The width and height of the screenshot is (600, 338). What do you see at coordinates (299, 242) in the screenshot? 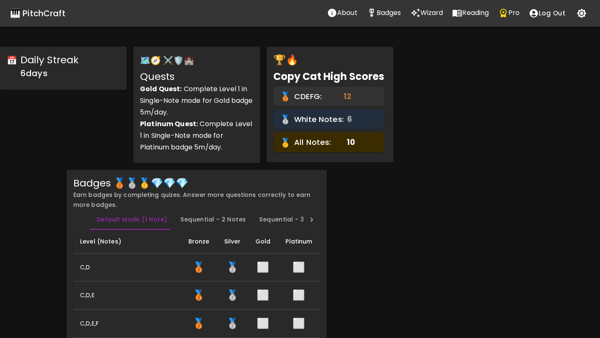
I see `th: Platinum` at bounding box center [299, 242].